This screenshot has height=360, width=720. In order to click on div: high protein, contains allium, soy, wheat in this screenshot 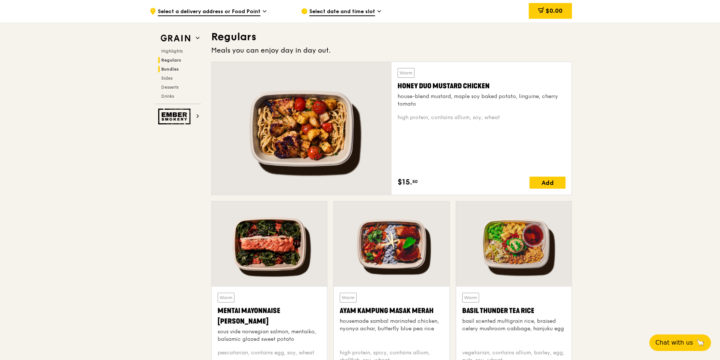, I will do `click(481, 118)`.